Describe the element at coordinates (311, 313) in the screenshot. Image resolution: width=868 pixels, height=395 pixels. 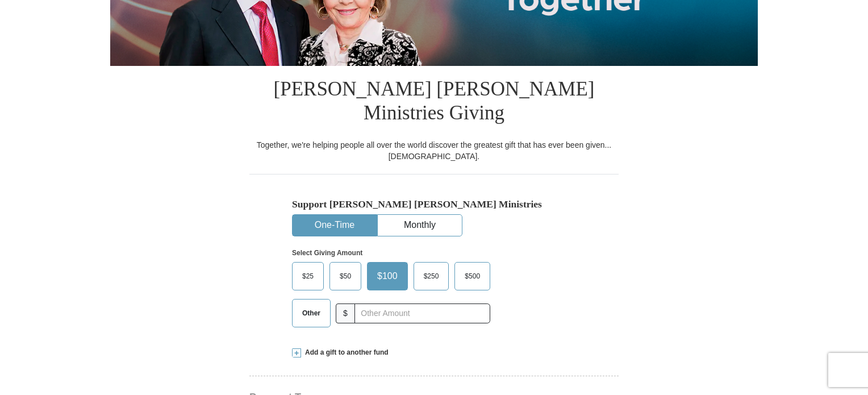
I see `span: Other` at that location.